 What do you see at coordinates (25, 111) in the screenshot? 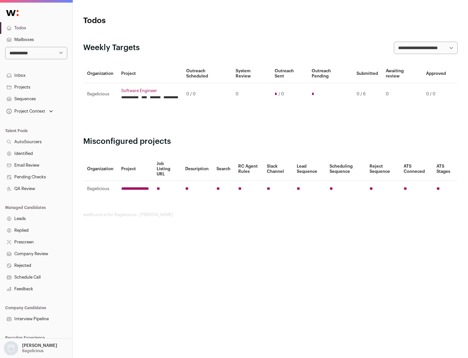
I see `div: Project Context` at bounding box center [25, 111].